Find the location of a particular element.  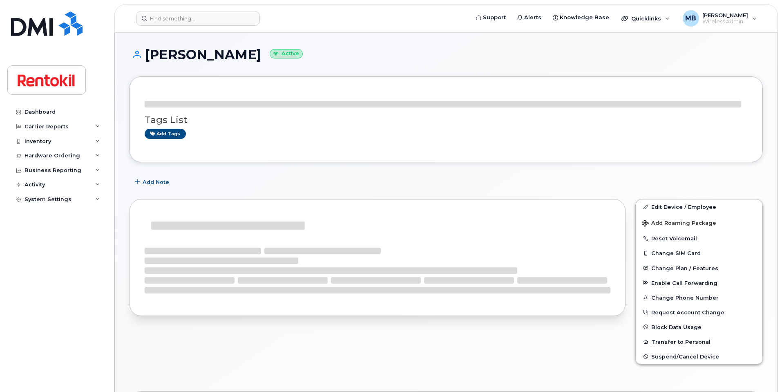

span: Add Note is located at coordinates (156, 182).